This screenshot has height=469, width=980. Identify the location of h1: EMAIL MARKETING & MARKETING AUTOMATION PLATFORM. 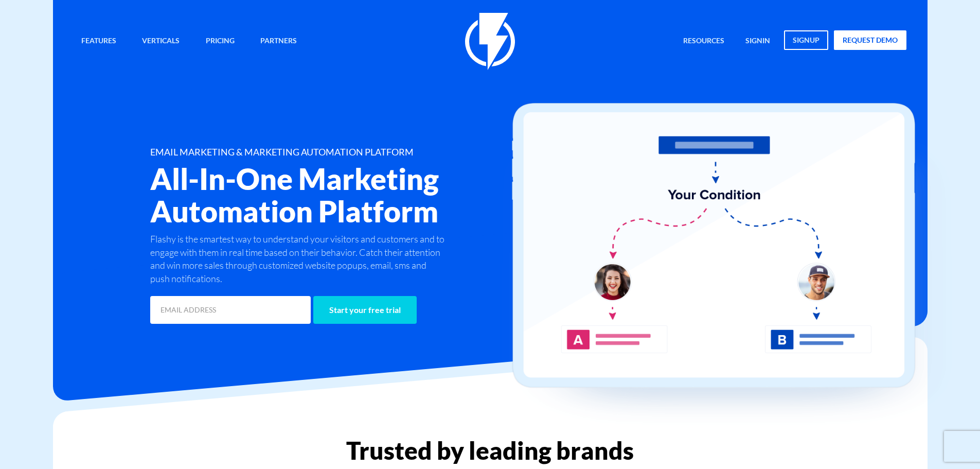
(351, 153).